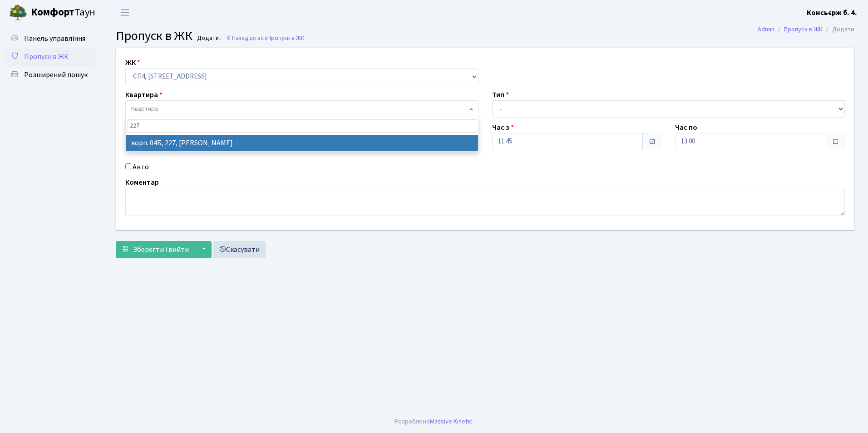  I want to click on span: Таун, so click(63, 13).